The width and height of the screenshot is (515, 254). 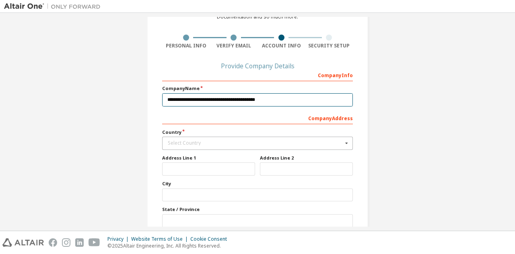 I want to click on div: Company Info, so click(x=257, y=75).